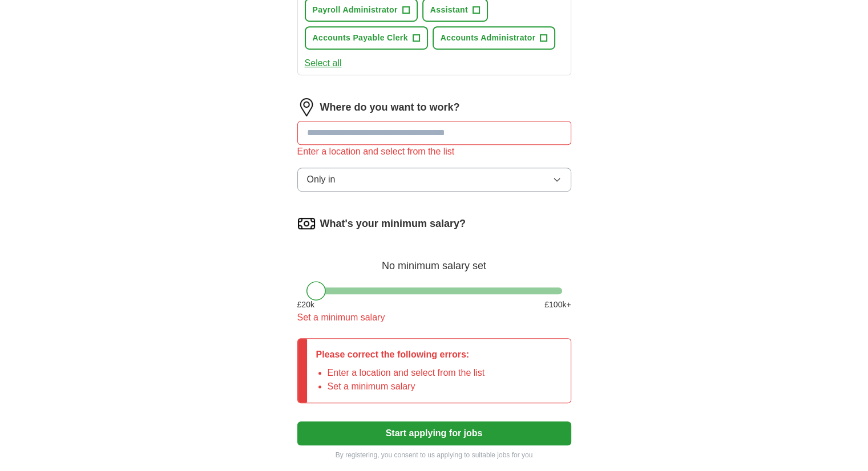 This screenshot has width=868, height=471. Describe the element at coordinates (434, 152) in the screenshot. I see `div: Enter a location and select from the list` at that location.